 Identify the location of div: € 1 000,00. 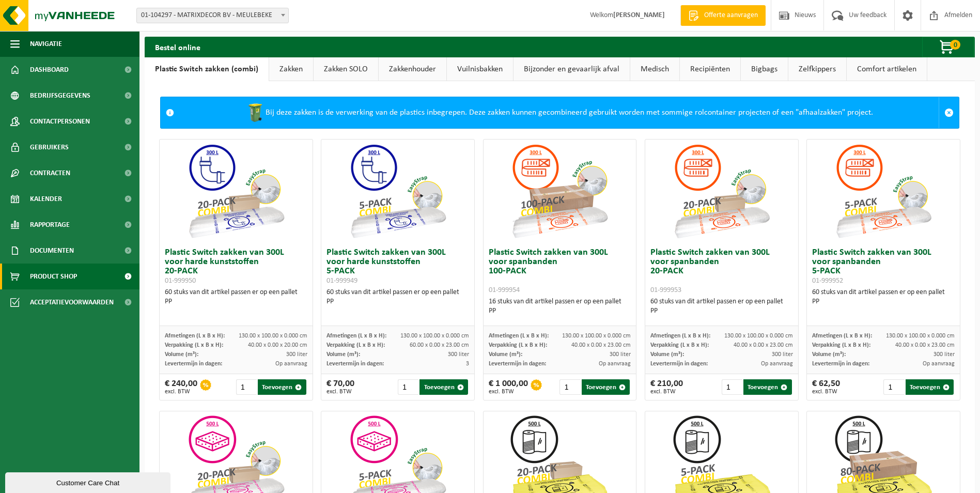
(508, 387).